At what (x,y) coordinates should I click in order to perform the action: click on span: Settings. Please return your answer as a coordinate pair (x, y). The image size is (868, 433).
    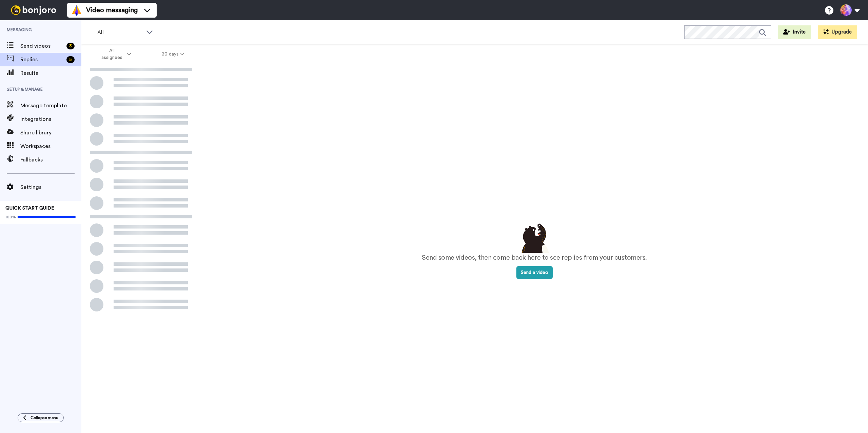
    Looking at the image, I should click on (51, 187).